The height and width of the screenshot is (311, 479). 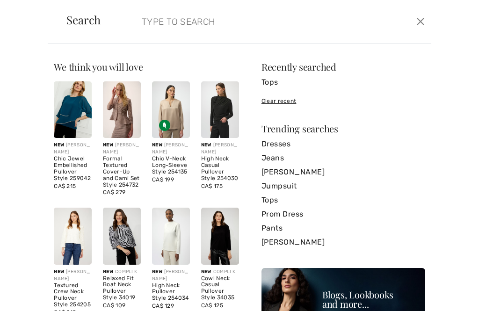 What do you see at coordinates (73, 295) in the screenshot?
I see `div: Textured Crew Neck Pullover Style 254205` at bounding box center [73, 295].